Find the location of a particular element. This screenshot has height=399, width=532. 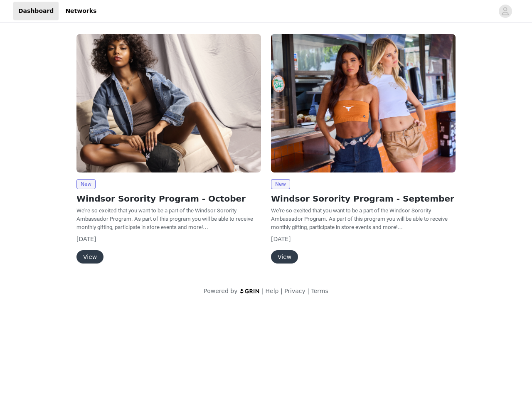

div: avatar is located at coordinates (505, 11).